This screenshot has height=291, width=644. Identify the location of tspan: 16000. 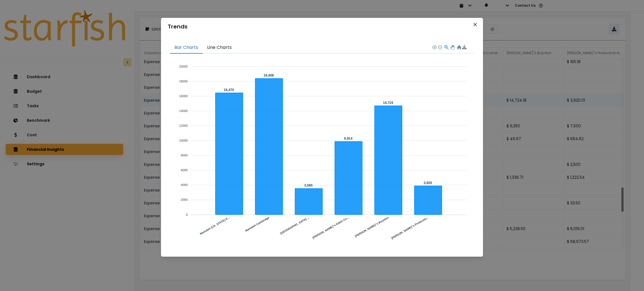
(184, 96).